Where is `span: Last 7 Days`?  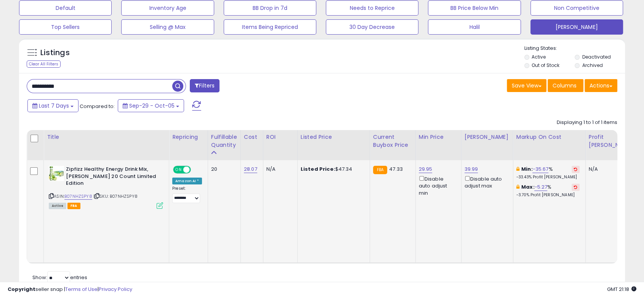 span: Last 7 Days is located at coordinates (54, 106).